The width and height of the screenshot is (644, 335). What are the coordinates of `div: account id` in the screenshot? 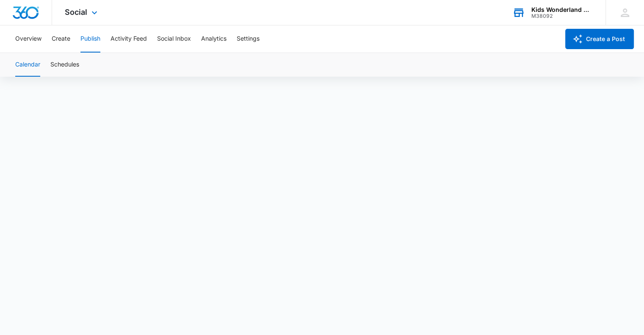 It's located at (563, 16).